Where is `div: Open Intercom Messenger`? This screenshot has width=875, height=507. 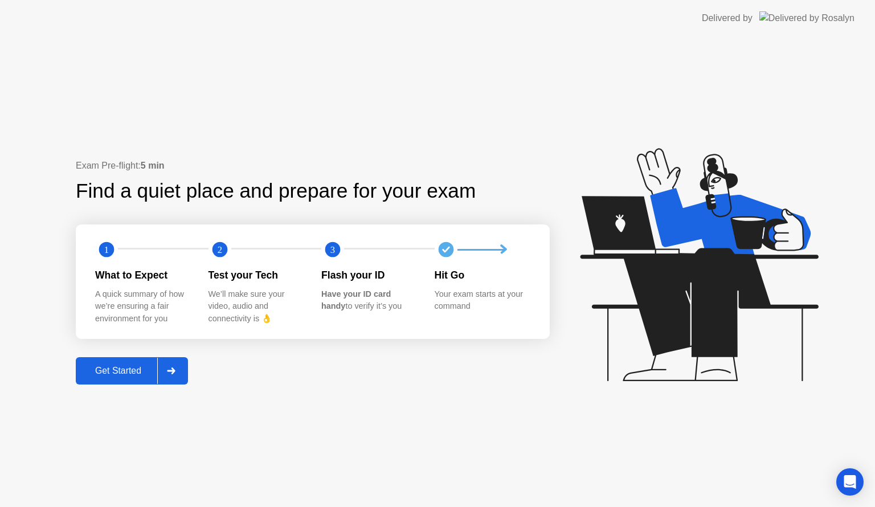 div: Open Intercom Messenger is located at coordinates (850, 482).